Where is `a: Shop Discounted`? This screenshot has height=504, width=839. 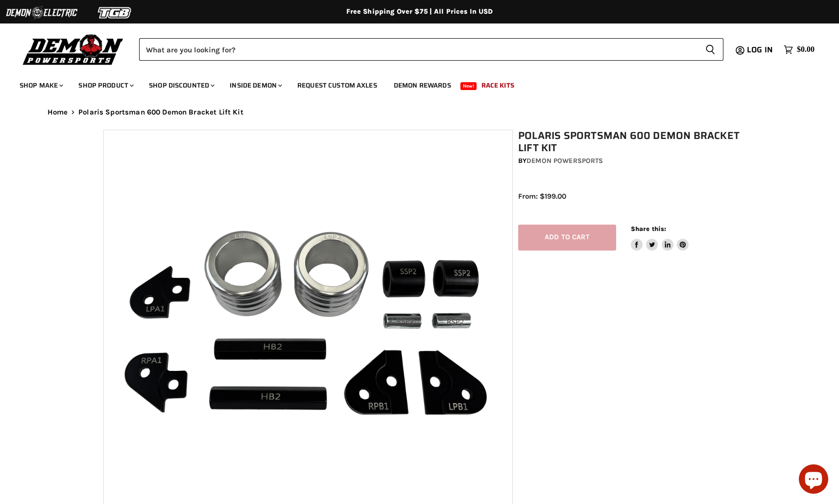 a: Shop Discounted is located at coordinates (180, 85).